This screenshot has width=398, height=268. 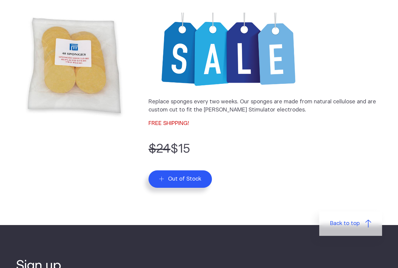 What do you see at coordinates (169, 124) in the screenshot?
I see `span: FREE SHIPPING!` at bounding box center [169, 124].